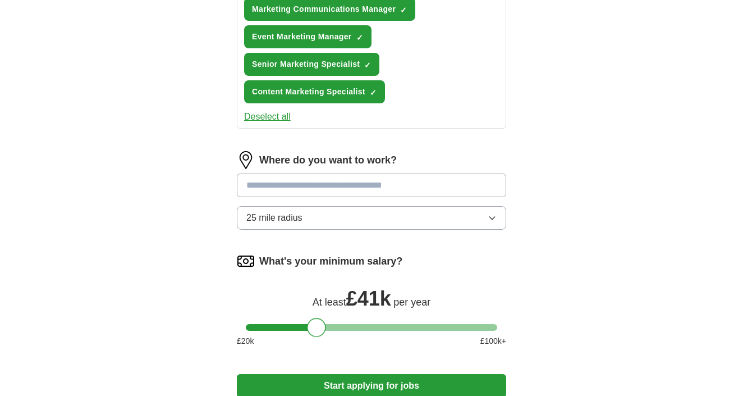  I want to click on button: Deselect all, so click(267, 117).